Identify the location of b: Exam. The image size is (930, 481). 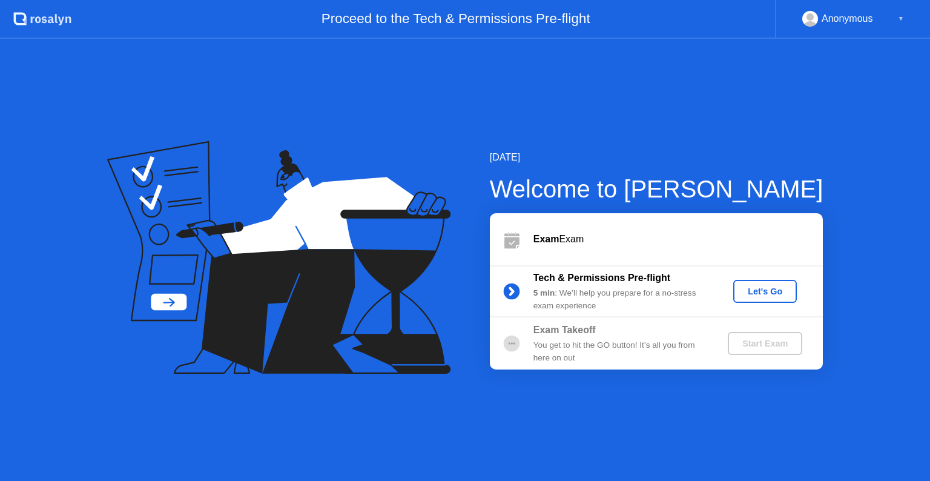
(546, 238).